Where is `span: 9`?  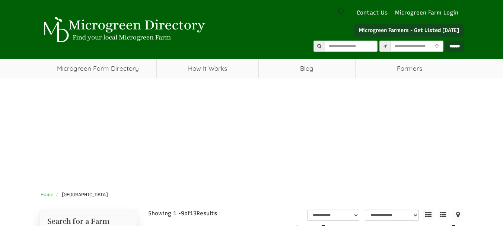 span: 9 is located at coordinates (182, 213).